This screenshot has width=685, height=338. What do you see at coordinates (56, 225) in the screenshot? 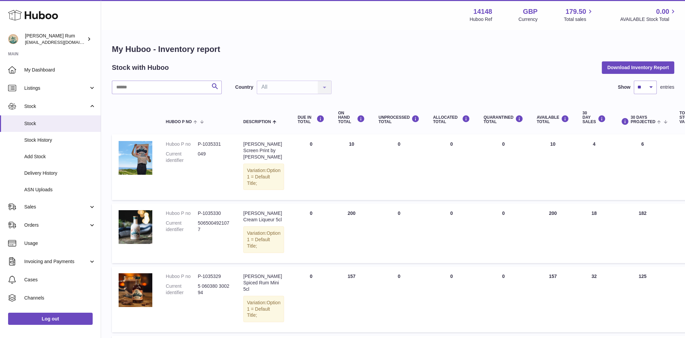
I see `span: Orders` at bounding box center [56, 225].